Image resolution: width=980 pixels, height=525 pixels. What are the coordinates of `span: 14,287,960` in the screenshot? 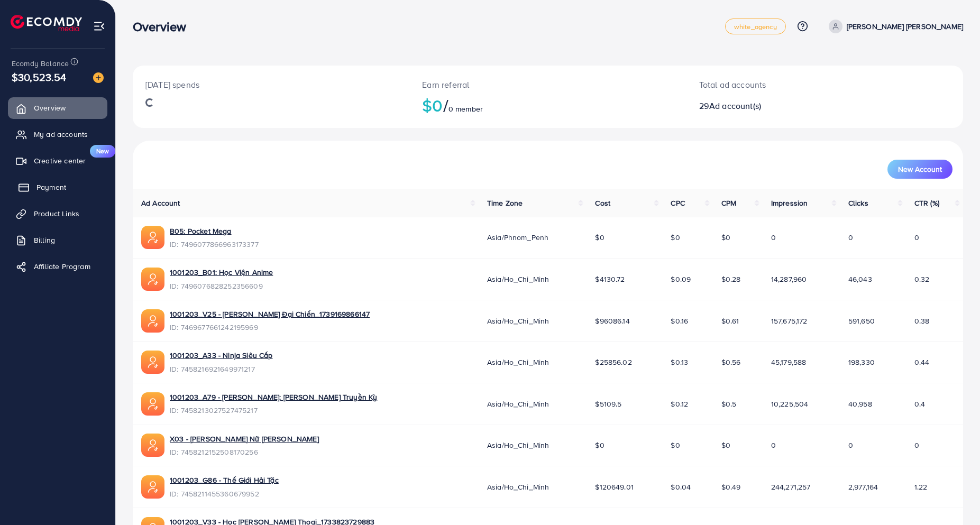 It's located at (789, 279).